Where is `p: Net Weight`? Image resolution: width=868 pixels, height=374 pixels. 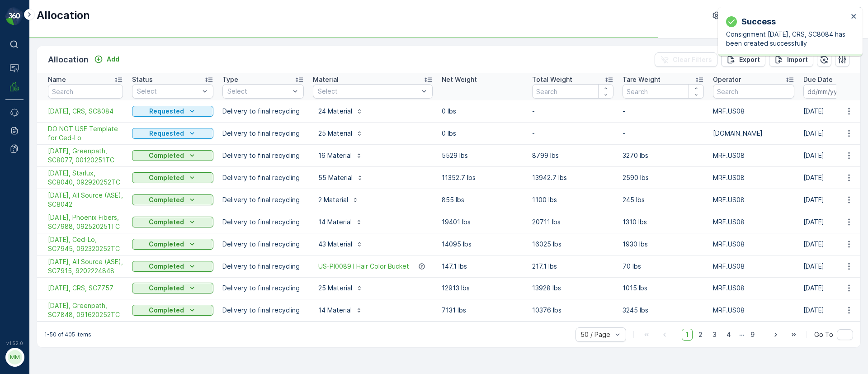 p: Net Weight is located at coordinates (459, 80).